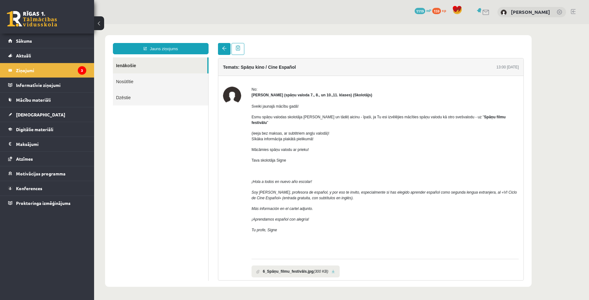  What do you see at coordinates (47, 56) in the screenshot?
I see `a: Aktuāli` at bounding box center [47, 56].